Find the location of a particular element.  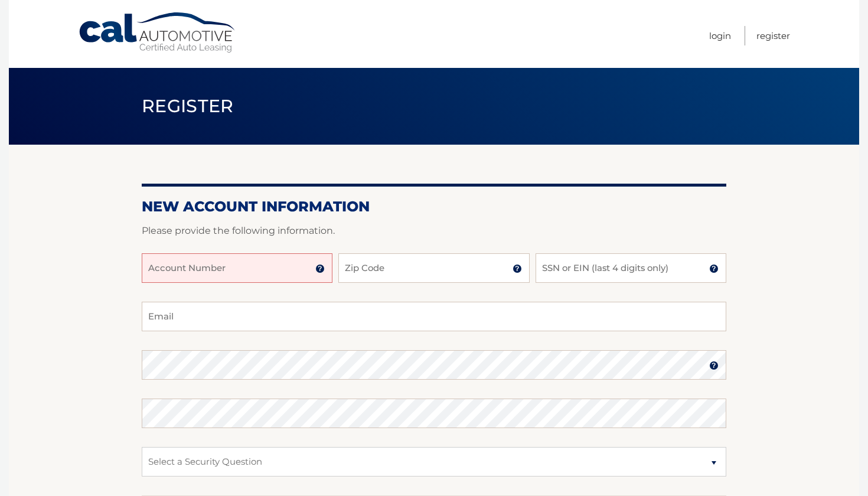

span: Register is located at coordinates (188, 105).